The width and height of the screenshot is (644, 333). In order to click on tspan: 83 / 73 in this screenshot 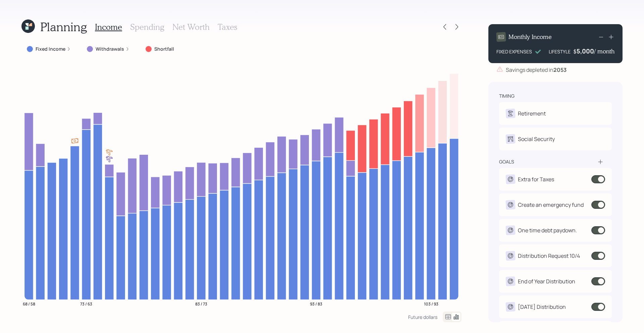, I will do `click(201, 303)`.